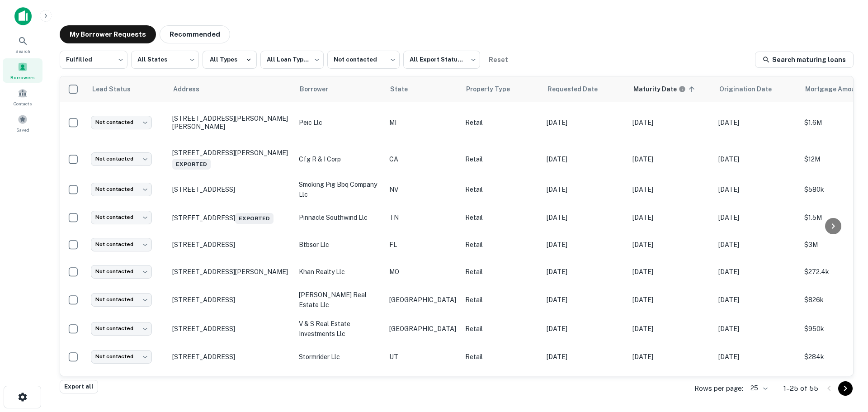 This screenshot has width=868, height=412. I want to click on a: Search maturing loans, so click(804, 59).